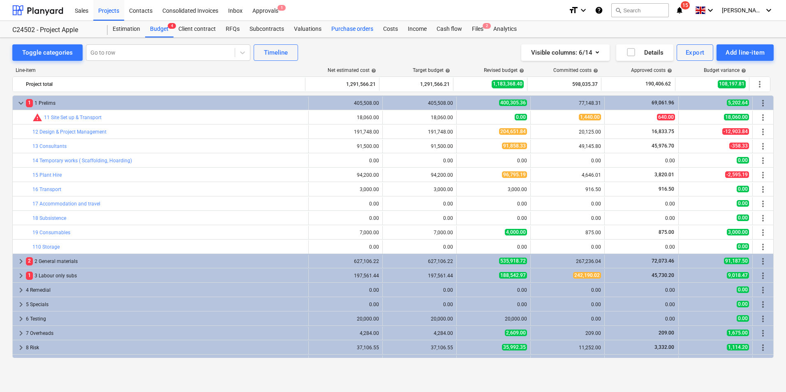 Image resolution: width=786 pixels, height=392 pixels. What do you see at coordinates (738, 347) in the screenshot?
I see `span: 1,114.20` at bounding box center [738, 347].